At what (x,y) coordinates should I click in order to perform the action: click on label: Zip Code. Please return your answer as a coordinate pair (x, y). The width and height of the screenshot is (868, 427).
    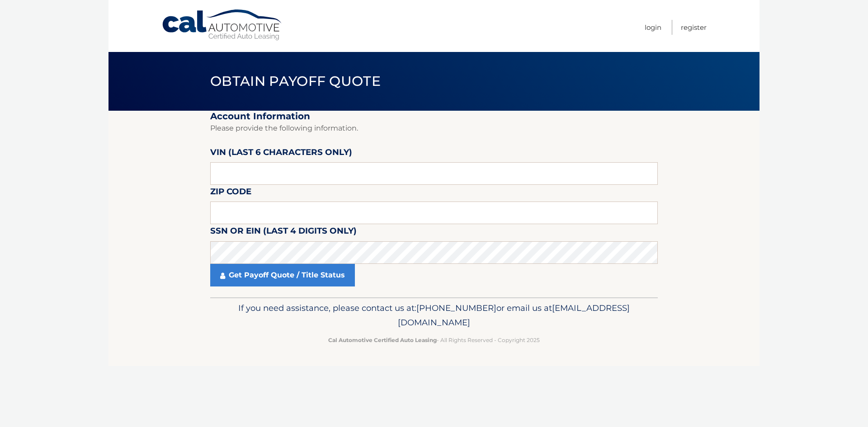
    Looking at the image, I should click on (230, 193).